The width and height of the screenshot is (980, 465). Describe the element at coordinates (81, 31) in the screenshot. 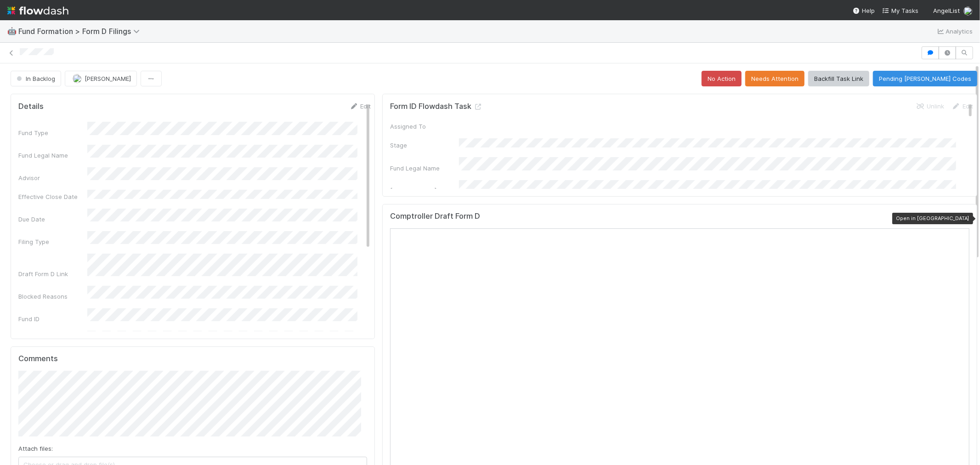

I see `span: Fund Formation > Form D Filings` at that location.